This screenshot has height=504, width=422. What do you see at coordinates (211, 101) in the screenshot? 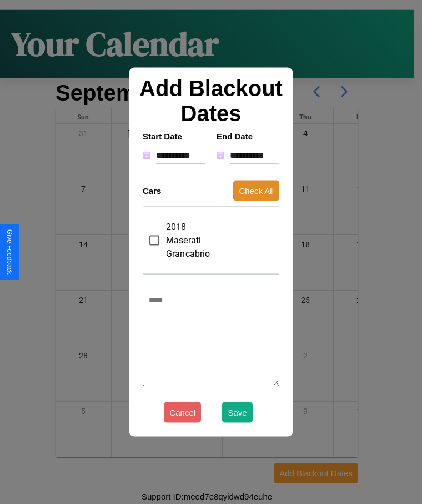
I see `h2: Add Blackout Dates` at bounding box center [211, 101].